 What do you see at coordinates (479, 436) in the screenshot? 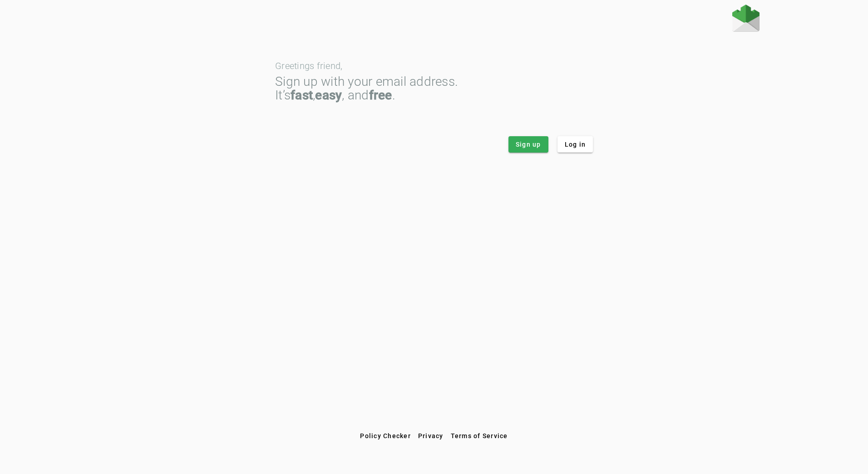
I see `button: Terms of Service` at bounding box center [479, 436].